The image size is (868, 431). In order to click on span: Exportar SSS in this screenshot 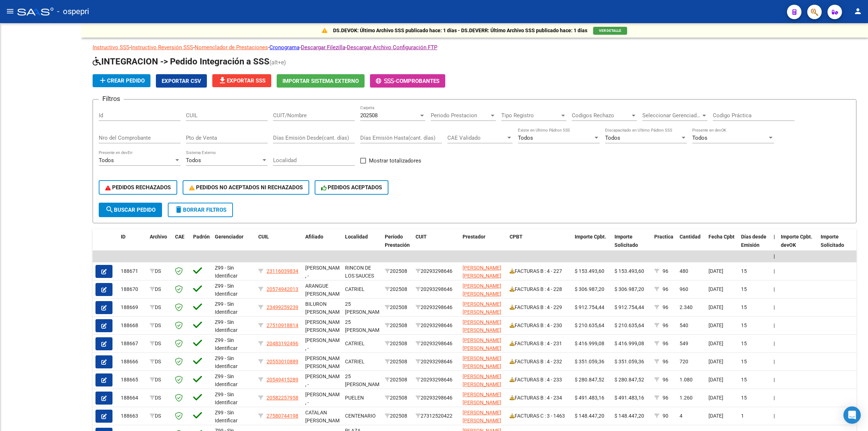, I will do `click(242, 81)`.